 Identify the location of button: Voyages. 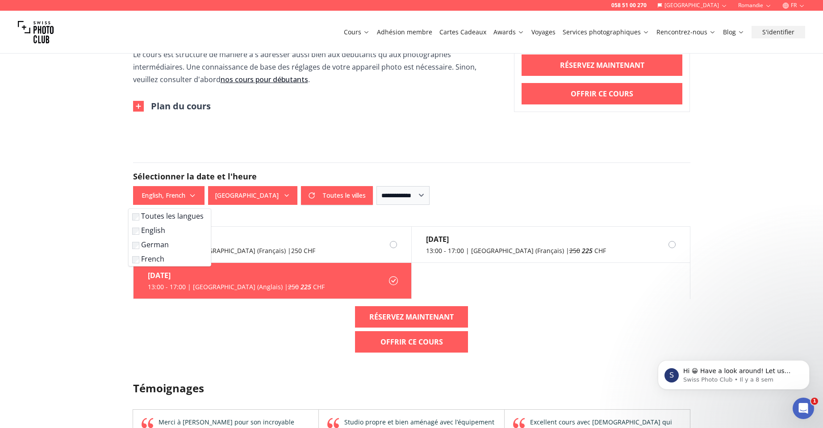
(543, 32).